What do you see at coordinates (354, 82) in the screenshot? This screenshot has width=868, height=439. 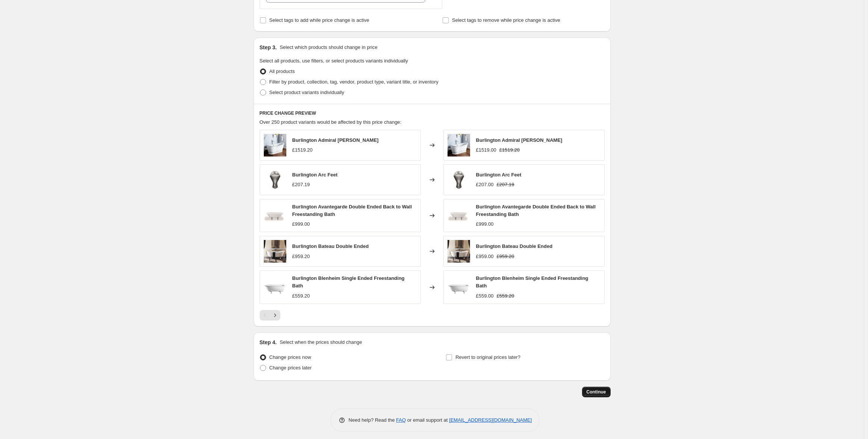 I see `span: Filter by product, collection, tag, vendor, product type, variant title, or inventory` at bounding box center [354, 82].